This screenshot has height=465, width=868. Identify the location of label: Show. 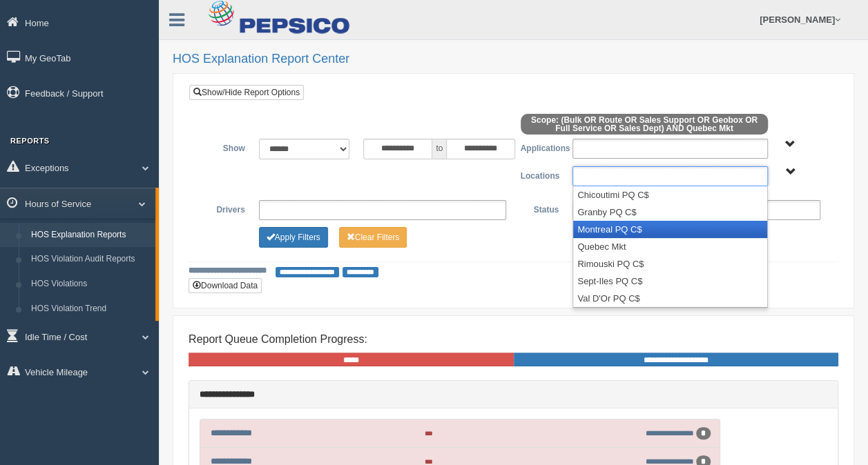
(226, 147).